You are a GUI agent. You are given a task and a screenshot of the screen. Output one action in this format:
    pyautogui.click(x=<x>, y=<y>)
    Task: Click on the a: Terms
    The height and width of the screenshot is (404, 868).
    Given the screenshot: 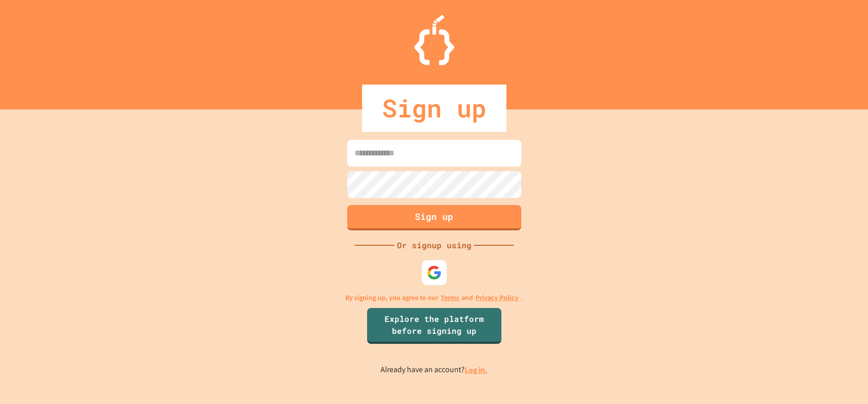 What is the action you would take?
    pyautogui.click(x=450, y=297)
    